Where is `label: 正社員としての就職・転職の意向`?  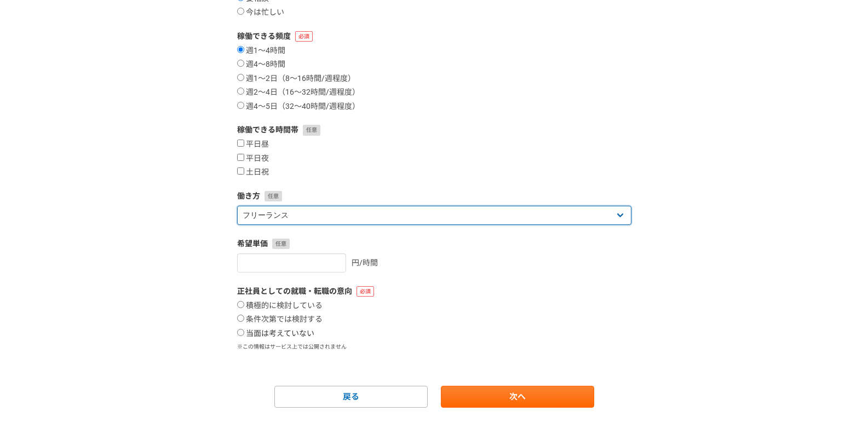
label: 正社員としての就職・転職の意向 is located at coordinates (434, 292).